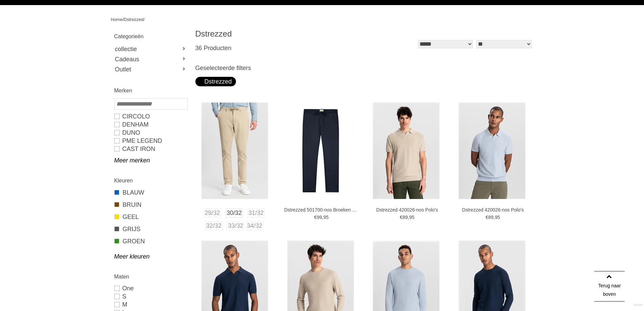  Describe the element at coordinates (151, 69) in the screenshot. I see `a: Outlet` at that location.